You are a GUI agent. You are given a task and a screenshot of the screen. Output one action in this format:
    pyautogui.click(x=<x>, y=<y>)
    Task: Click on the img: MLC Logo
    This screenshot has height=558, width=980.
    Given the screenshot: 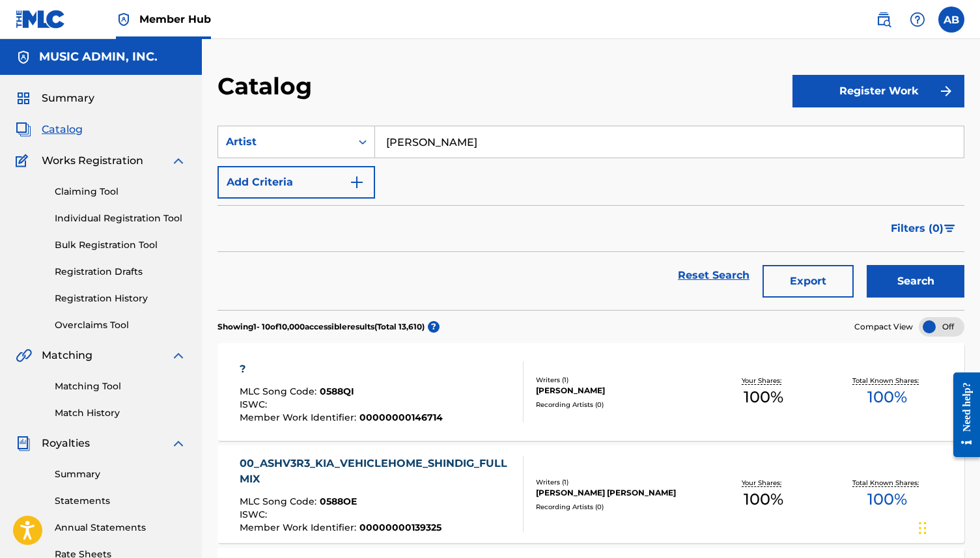 What is the action you would take?
    pyautogui.click(x=40, y=19)
    